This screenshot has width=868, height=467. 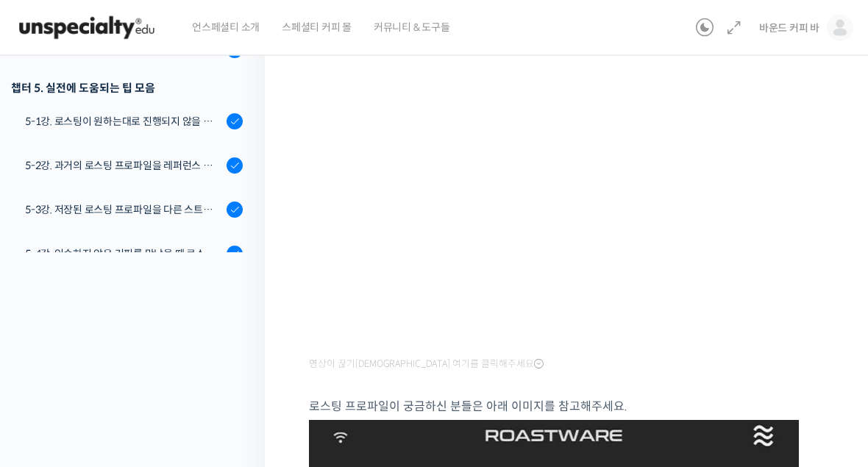 What do you see at coordinates (789, 28) in the screenshot?
I see `span: 바운드 커피 바` at bounding box center [789, 28].